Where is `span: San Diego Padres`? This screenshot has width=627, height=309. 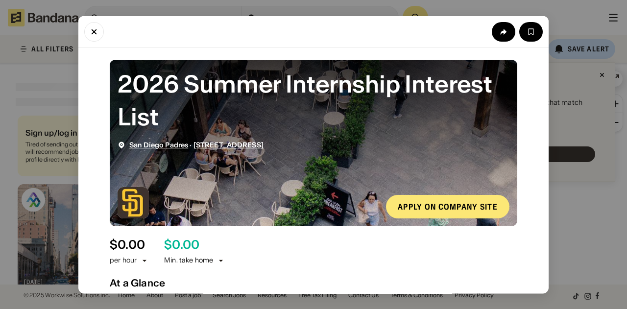 span: San Diego Padres is located at coordinates (159, 145).